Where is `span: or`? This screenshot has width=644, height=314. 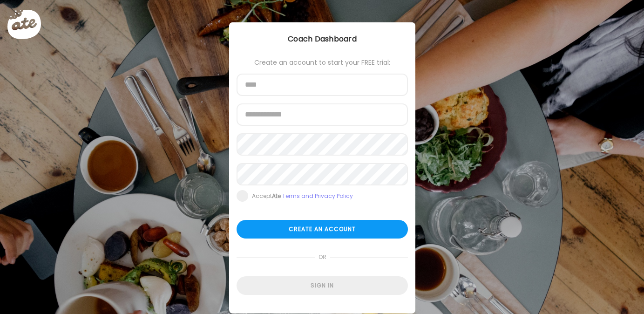
span: or is located at coordinates (321, 257).